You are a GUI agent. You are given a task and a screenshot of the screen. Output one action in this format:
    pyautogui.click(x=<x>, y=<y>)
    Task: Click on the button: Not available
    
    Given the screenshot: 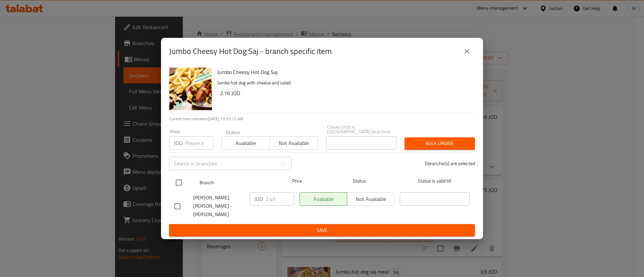 What is the action you would take?
    pyautogui.click(x=293, y=143)
    